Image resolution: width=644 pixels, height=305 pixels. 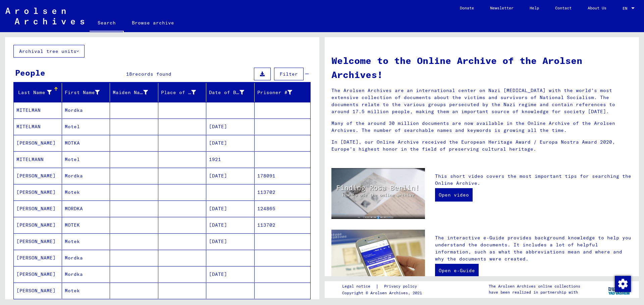 What do you see at coordinates (534, 287) in the screenshot?
I see `p: The Arolsen Archives online collections` at bounding box center [534, 287].